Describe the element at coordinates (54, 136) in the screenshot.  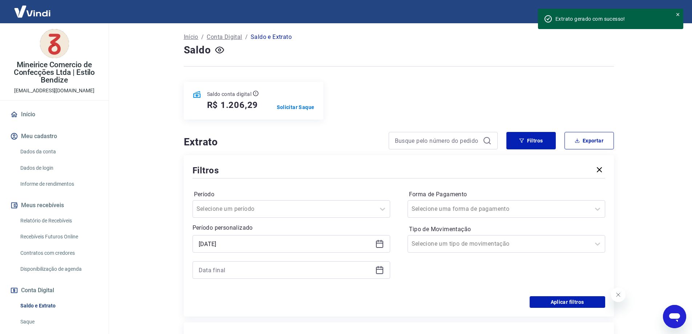
I see `button: Meu cadastro` at that location.